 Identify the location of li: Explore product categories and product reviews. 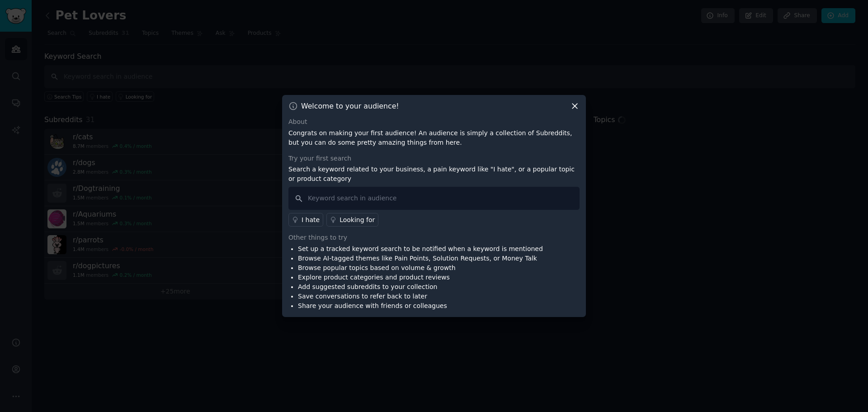
(420, 277).